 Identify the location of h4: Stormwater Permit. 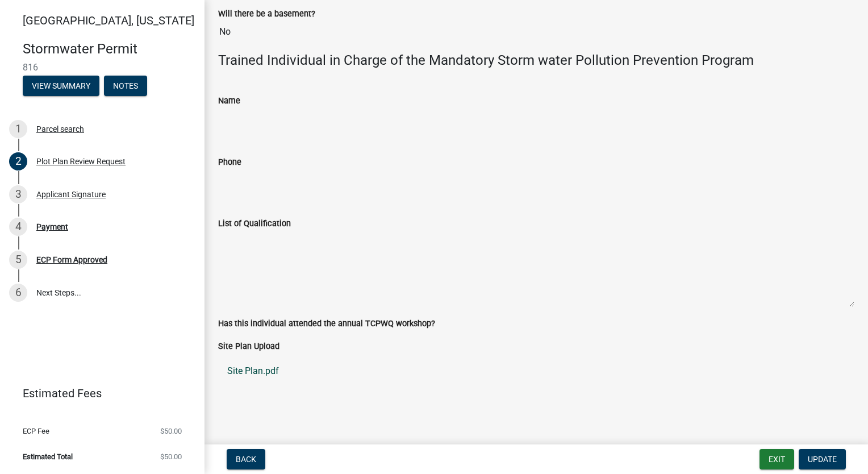
(109, 49).